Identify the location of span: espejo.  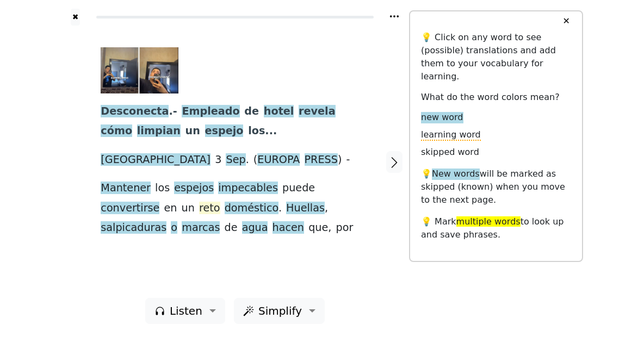
(224, 131).